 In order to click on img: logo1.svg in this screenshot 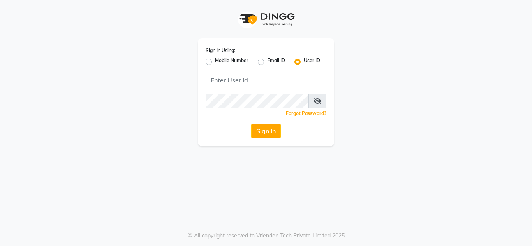, I will do `click(266, 19)`.